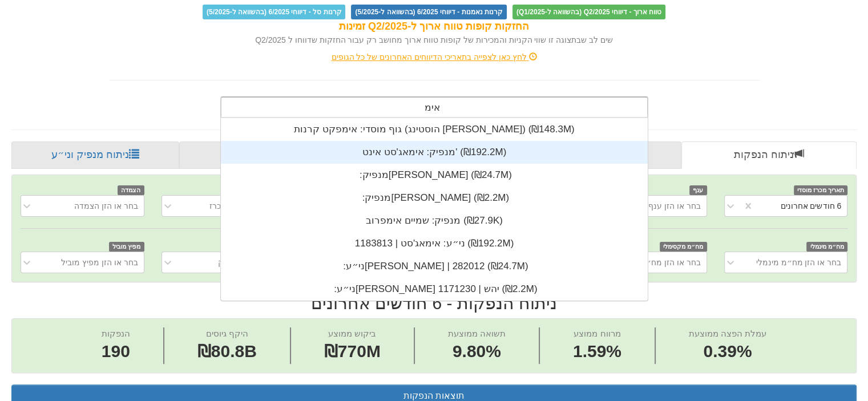  Describe the element at coordinates (352, 351) in the screenshot. I see `span: ₪770M` at that location.